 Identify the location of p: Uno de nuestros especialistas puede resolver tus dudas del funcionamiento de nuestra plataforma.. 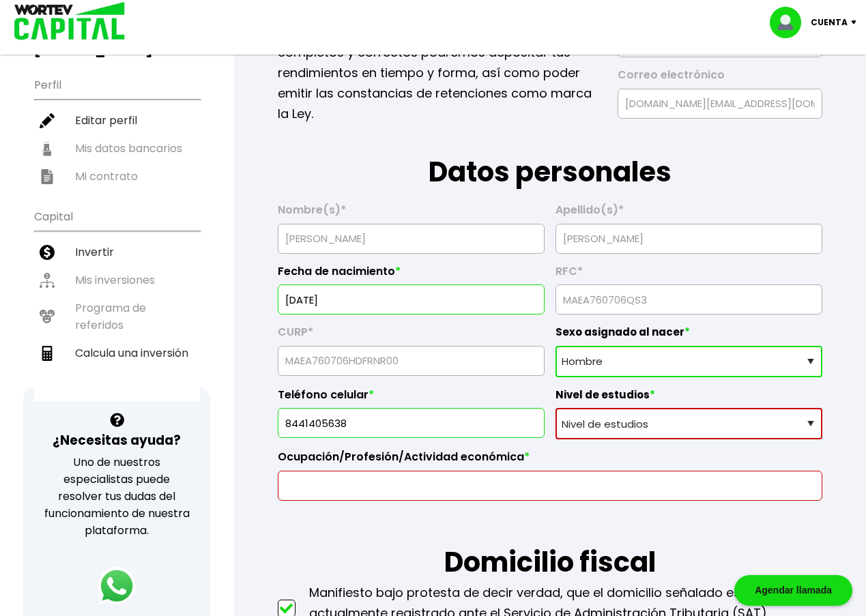
(117, 496).